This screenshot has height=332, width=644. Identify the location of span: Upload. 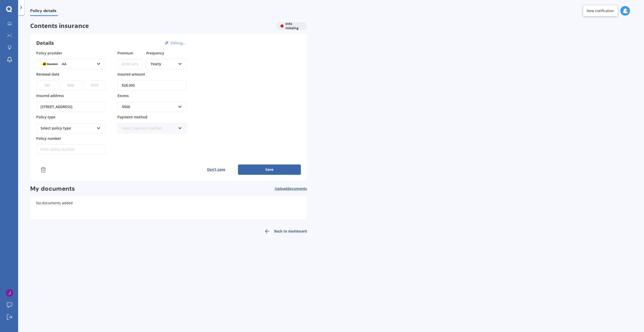
(291, 189).